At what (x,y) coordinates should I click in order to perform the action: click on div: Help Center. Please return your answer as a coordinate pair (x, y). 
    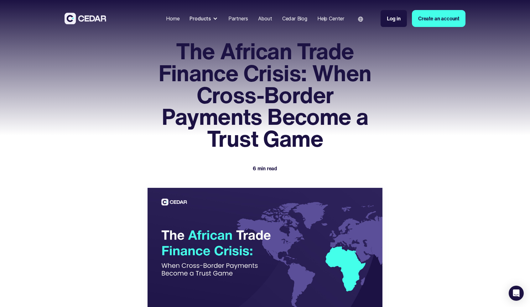
    Looking at the image, I should click on (331, 18).